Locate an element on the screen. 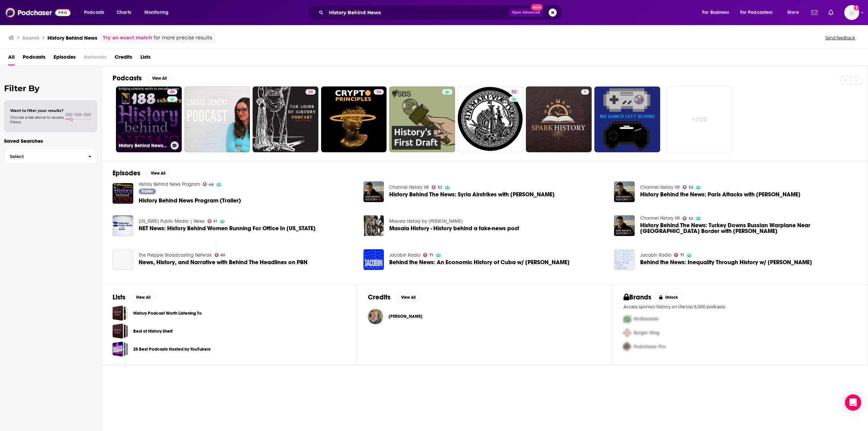 This screenshot has height=431, width=868. span: Masala History - History behind a fake-news post is located at coordinates (454, 229).